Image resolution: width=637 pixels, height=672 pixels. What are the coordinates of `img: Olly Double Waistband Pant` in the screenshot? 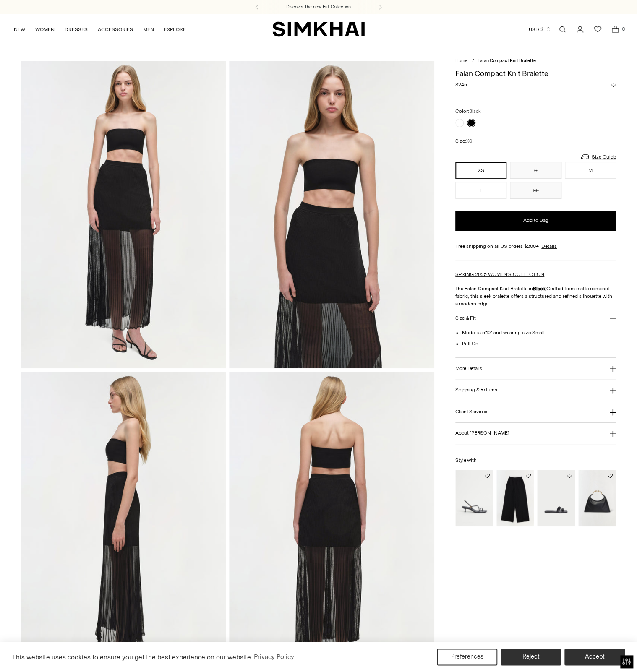 It's located at (515, 498).